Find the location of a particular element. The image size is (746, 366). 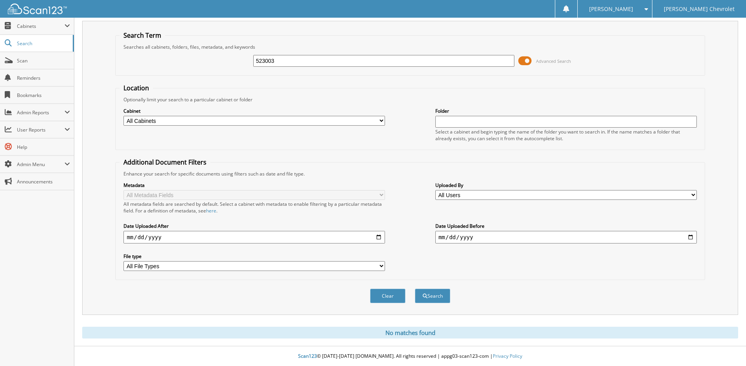

span: Admin Menu is located at coordinates (40, 164).